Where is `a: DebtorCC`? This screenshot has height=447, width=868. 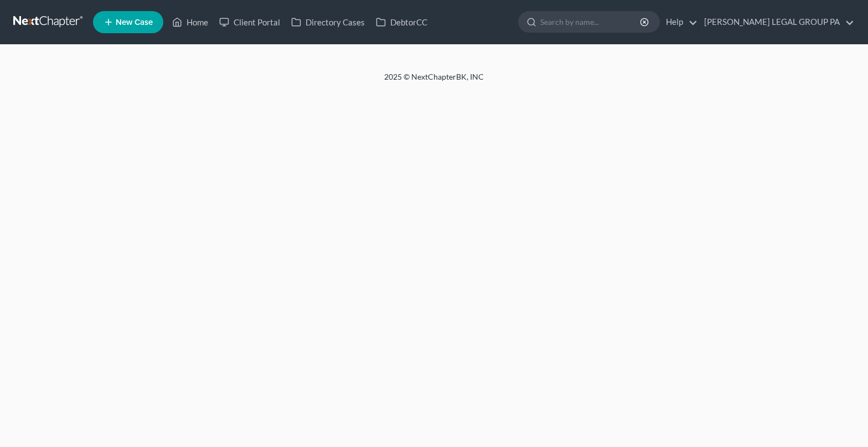 a: DebtorCC is located at coordinates (401, 22).